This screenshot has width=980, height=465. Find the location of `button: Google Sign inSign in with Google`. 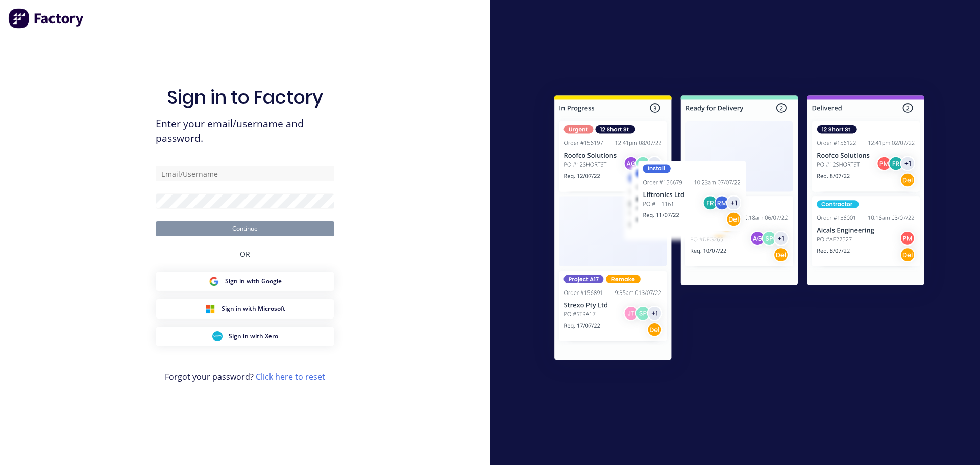

button: Google Sign inSign in with Google is located at coordinates (245, 281).